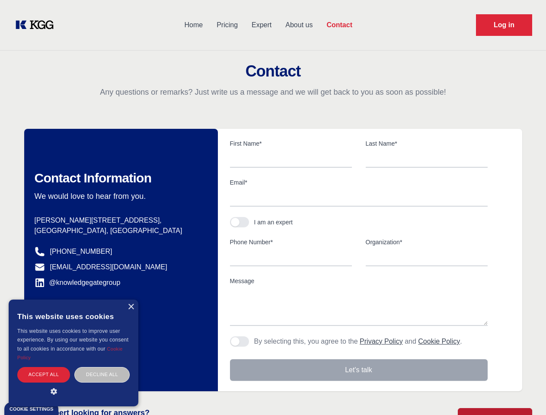 The width and height of the screenshot is (546, 415). I want to click on label: Phone Number*, so click(291, 242).